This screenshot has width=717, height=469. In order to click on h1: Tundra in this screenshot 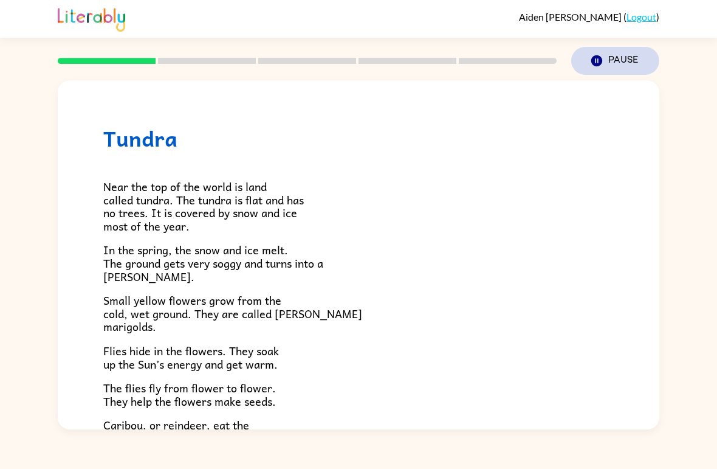, I will do `click(359, 138)`.